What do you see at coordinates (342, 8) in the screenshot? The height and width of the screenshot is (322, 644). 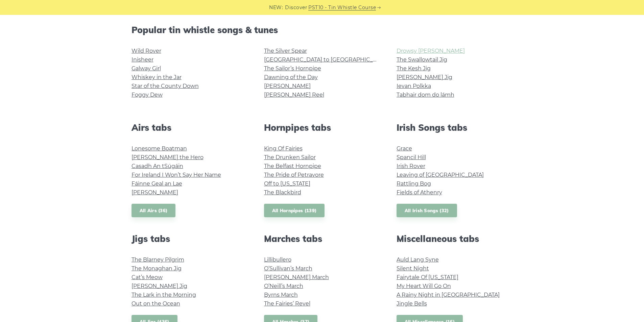 I see `a: PST10 - Tin Whistle Course` at bounding box center [342, 8].